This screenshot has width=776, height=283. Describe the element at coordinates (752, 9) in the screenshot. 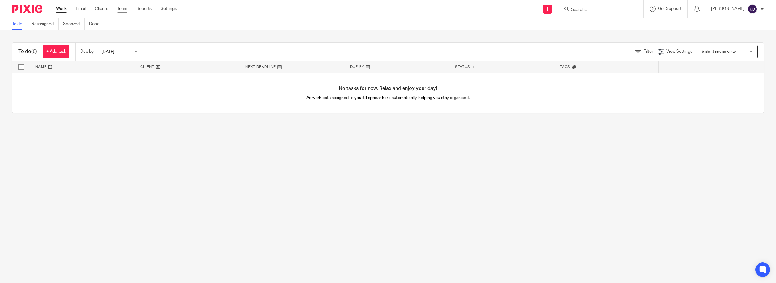

I see `img: svg%3E` at that location.